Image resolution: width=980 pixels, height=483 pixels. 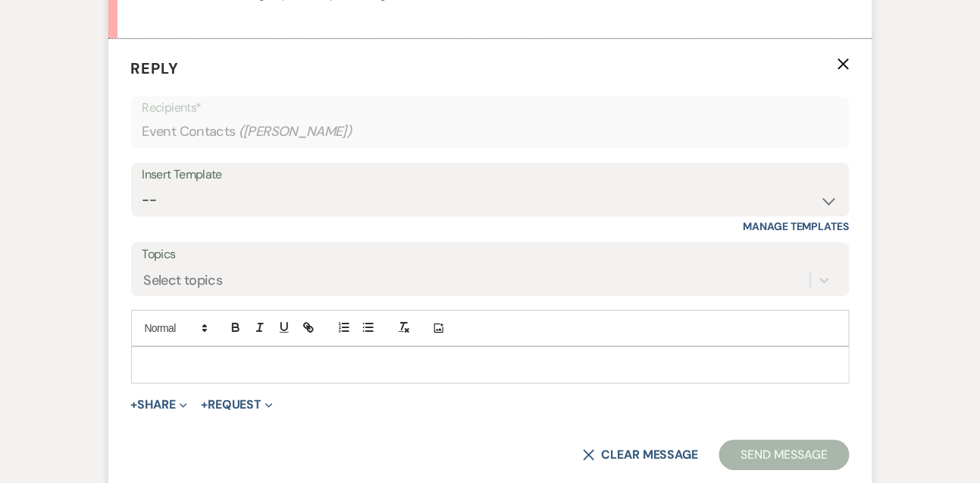 I want to click on div: Select topics, so click(x=183, y=280).